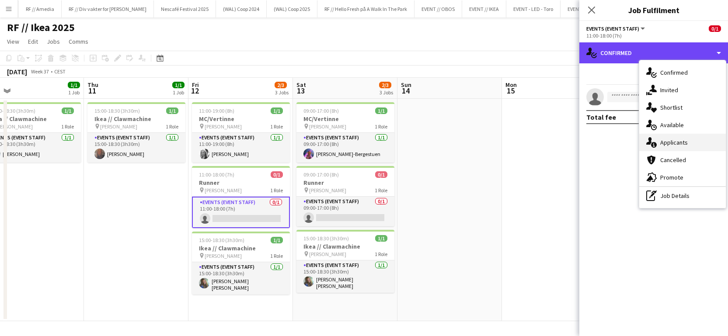 The image size is (728, 336). Describe the element at coordinates (292, 9) in the screenshot. I see `button: (WAL) Coop 2025` at that location.